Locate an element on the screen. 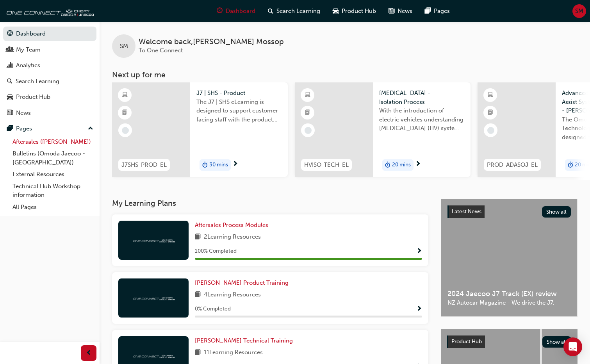 This screenshot has width=590, height=364. span: 4 Learning Resources is located at coordinates (233, 295).